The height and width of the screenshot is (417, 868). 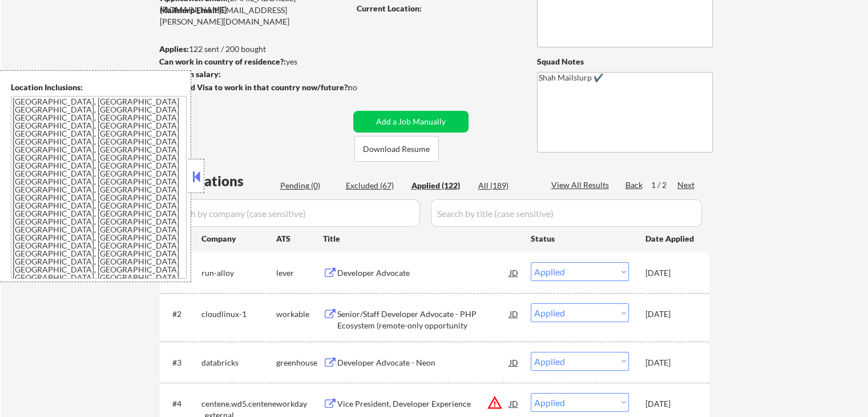 I want to click on div: Applications, so click(x=220, y=181).